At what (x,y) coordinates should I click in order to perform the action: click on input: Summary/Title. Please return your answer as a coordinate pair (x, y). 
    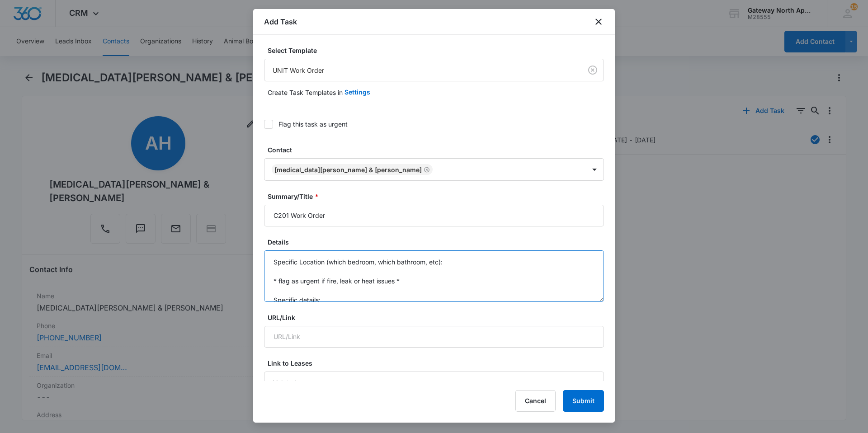
    Looking at the image, I should click on (434, 216).